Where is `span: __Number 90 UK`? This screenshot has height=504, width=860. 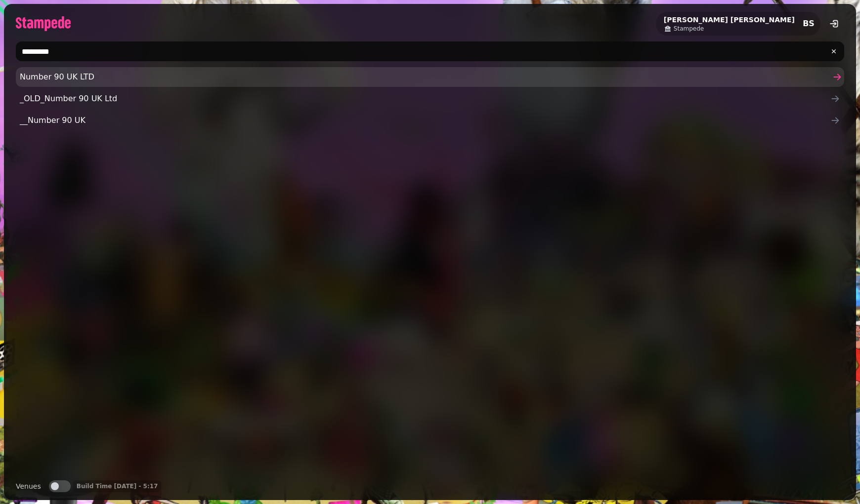 span: __Number 90 UK is located at coordinates (425, 120).